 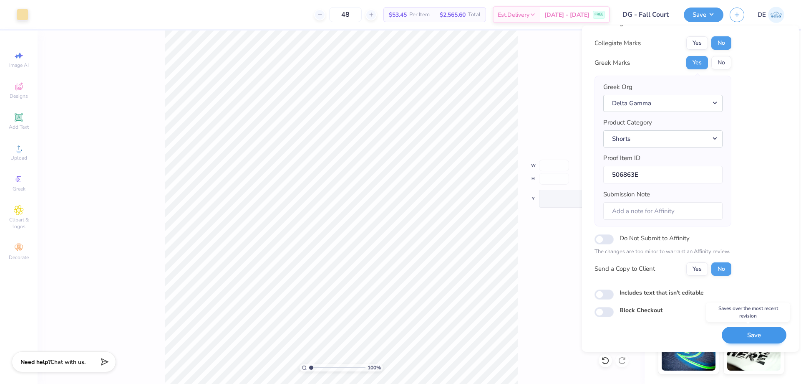 I want to click on label: Includes text that isn't editable, so click(x=662, y=292).